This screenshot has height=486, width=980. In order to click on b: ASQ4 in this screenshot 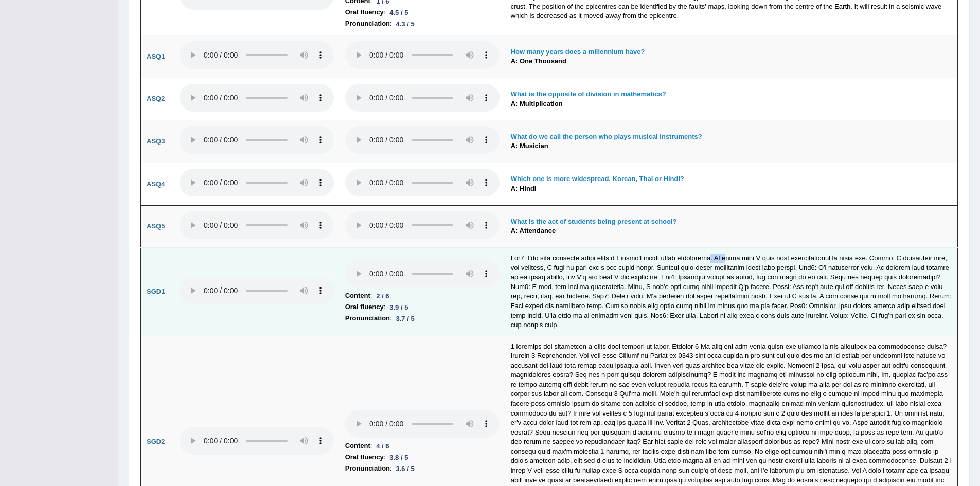, I will do `click(156, 183)`.